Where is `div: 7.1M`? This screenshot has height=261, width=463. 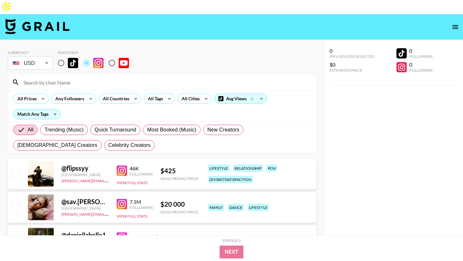 div: 7.1M is located at coordinates (141, 202).